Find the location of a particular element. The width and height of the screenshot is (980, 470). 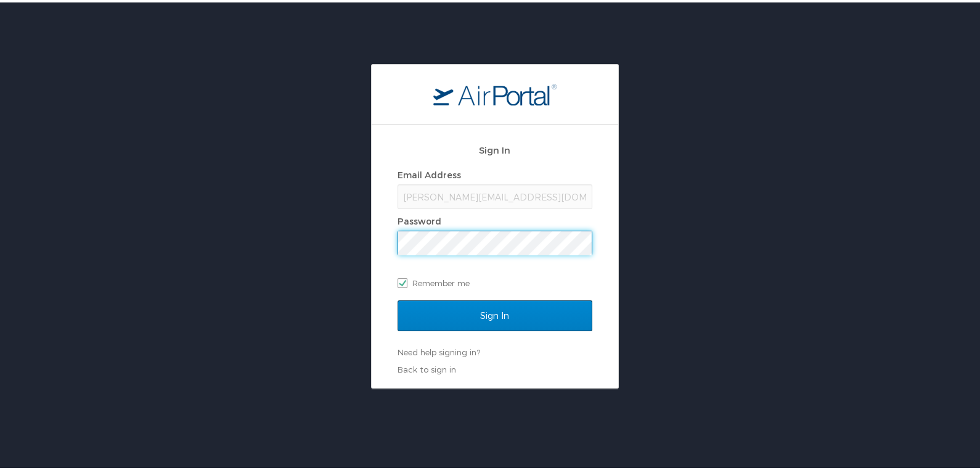

input: Sign In is located at coordinates (495, 313).